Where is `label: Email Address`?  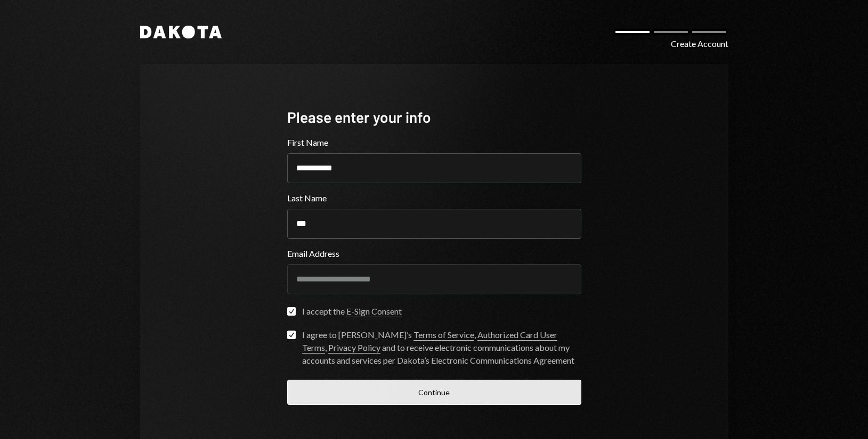
label: Email Address is located at coordinates (434, 253).